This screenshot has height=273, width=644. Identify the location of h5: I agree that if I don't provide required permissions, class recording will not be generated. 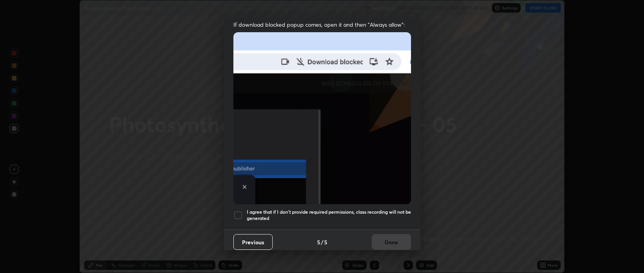
(329, 215).